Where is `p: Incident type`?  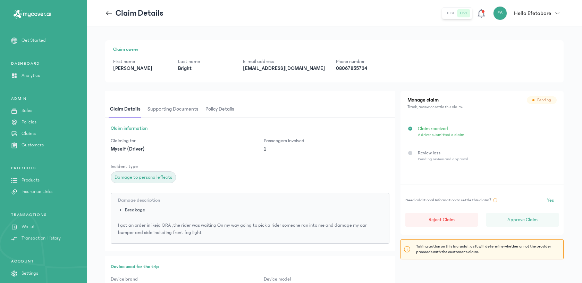
p: Incident type is located at coordinates (173, 166).